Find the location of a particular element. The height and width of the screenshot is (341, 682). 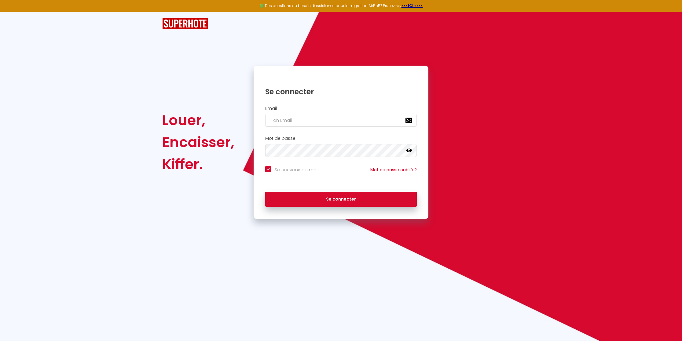

img: SuperHote logo is located at coordinates (185, 24).